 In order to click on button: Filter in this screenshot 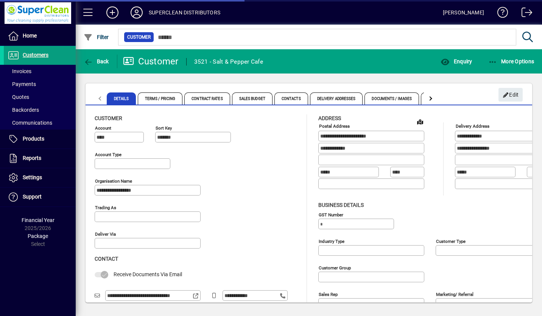, I will do `click(96, 37)`.